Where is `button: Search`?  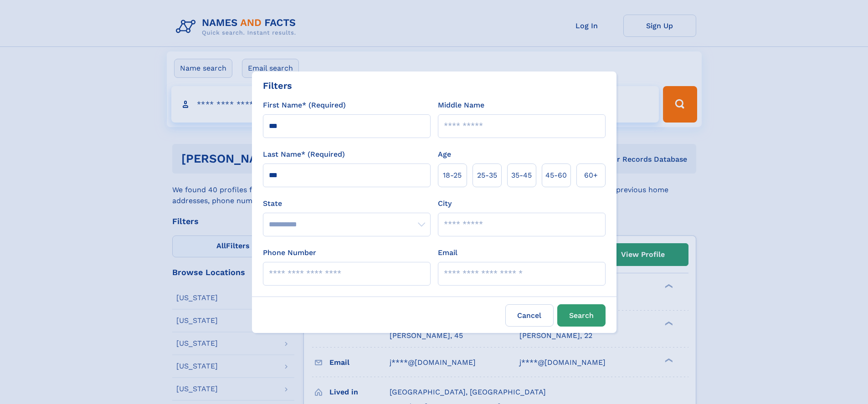 button: Search is located at coordinates (582, 315).